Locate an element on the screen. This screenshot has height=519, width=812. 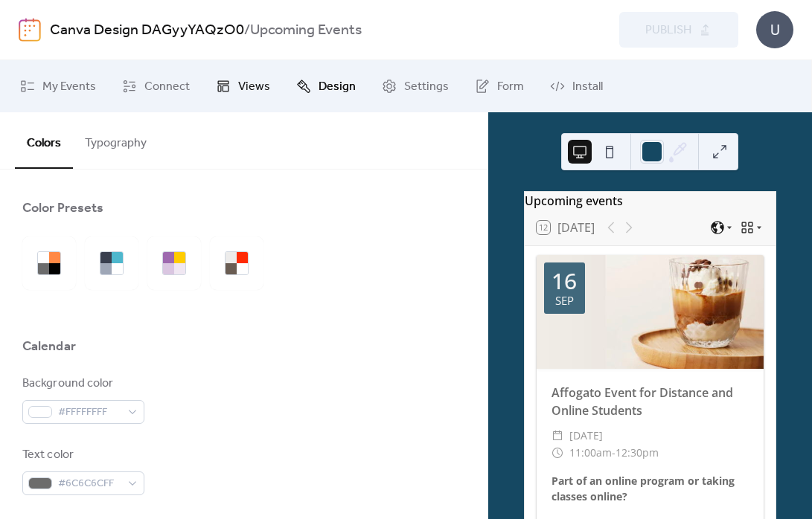
div: Calendar is located at coordinates (49, 347).